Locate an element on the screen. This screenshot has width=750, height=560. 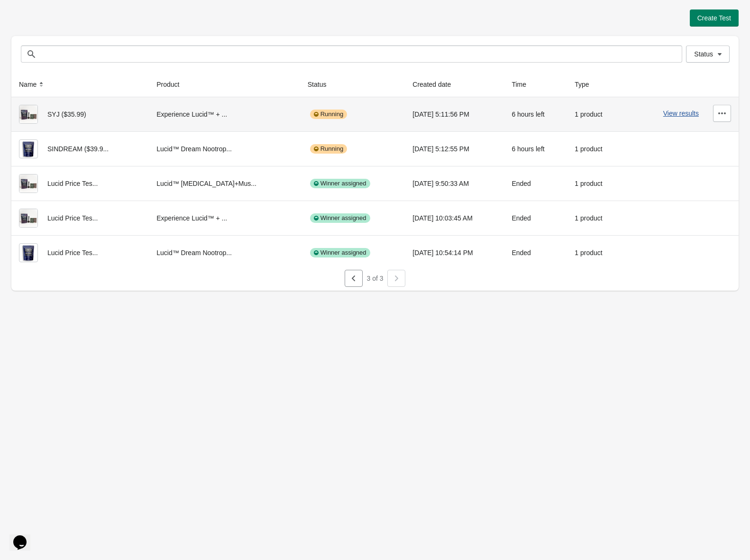
button: Product is located at coordinates (172, 84).